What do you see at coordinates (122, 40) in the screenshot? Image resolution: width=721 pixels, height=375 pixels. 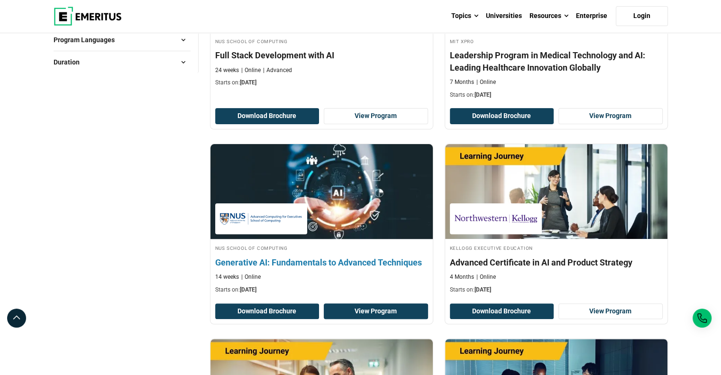 I see `button: Program Languages` at bounding box center [122, 40].